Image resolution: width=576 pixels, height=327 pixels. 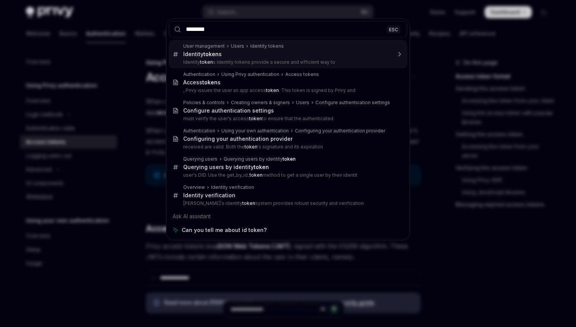 I want to click on div: Using Privy authentication, so click(x=250, y=74).